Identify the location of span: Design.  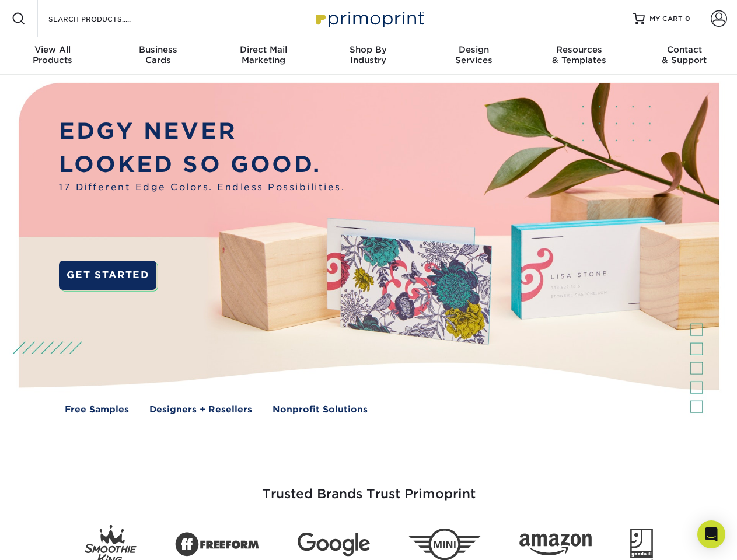
(474, 50).